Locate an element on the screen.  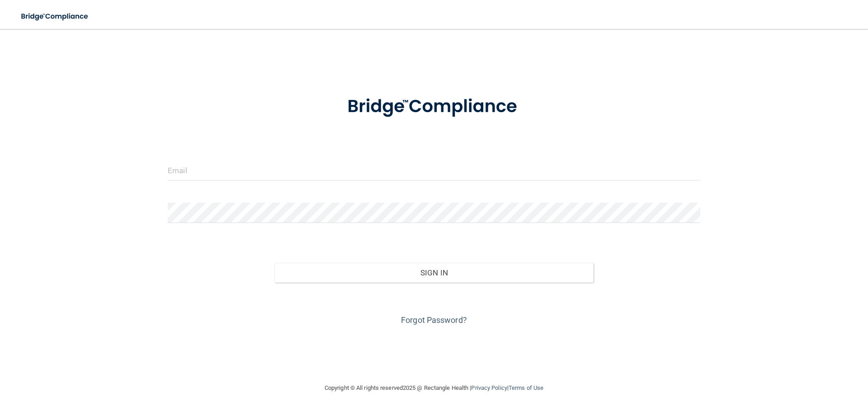
button: Sign In is located at coordinates (434, 273).